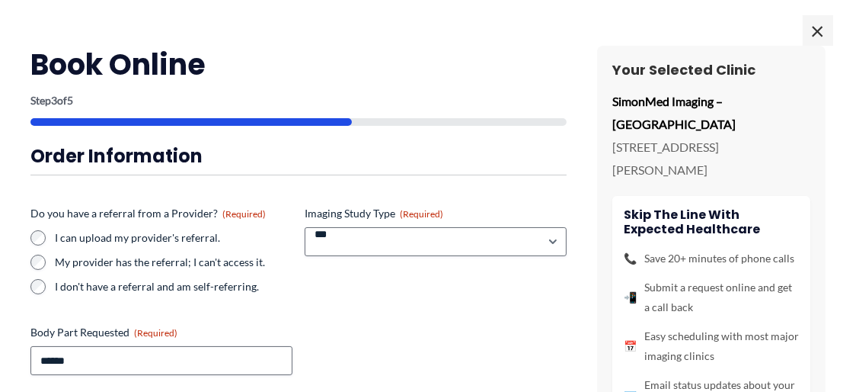  What do you see at coordinates (712, 346) in the screenshot?
I see `li: Easy scheduling with most major imaging clinics` at bounding box center [712, 346].